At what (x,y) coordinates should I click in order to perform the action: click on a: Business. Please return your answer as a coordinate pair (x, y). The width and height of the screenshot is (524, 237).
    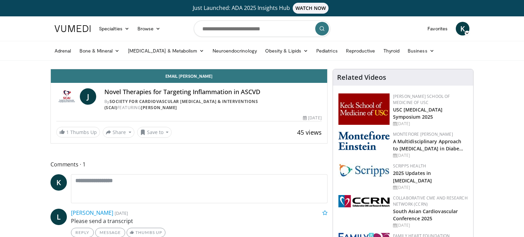
    Looking at the image, I should click on (421, 51).